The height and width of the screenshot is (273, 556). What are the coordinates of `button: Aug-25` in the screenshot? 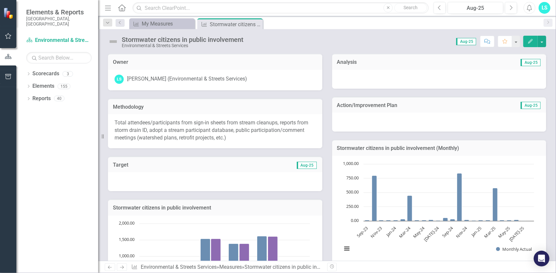 It's located at (476, 8).